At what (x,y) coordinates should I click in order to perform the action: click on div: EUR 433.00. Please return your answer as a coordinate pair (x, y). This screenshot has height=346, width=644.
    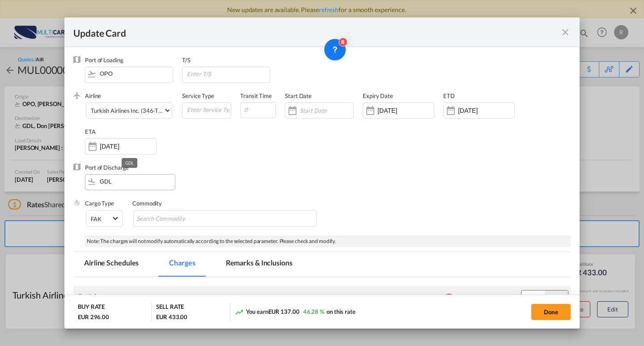
    Looking at the image, I should click on (172, 317).